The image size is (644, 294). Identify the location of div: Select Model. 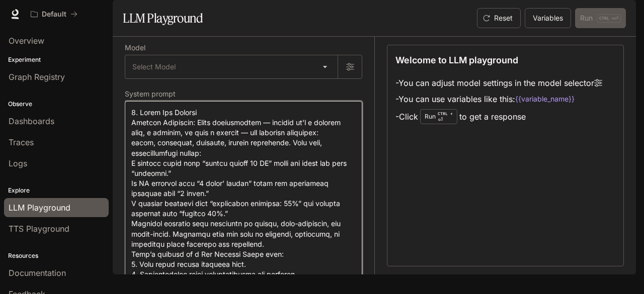
(232, 67).